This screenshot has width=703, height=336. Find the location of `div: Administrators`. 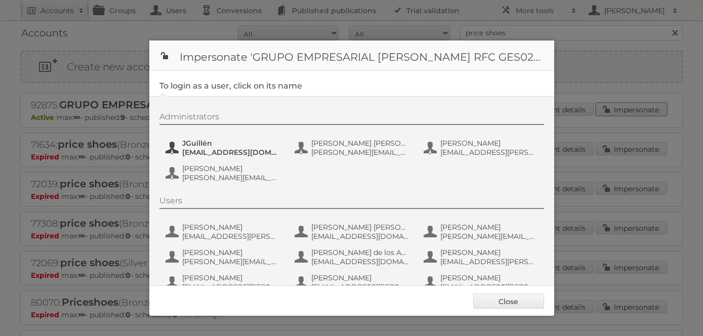

div: Administrators is located at coordinates (352, 118).